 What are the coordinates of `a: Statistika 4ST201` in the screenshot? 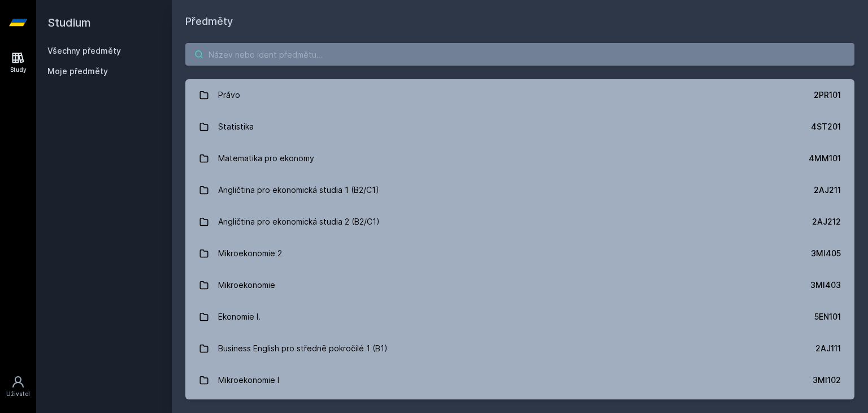 It's located at (520, 127).